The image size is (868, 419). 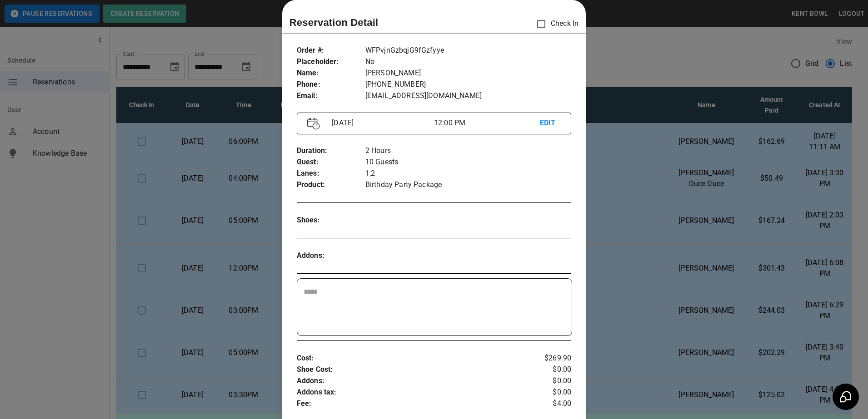 I want to click on p: Name :, so click(x=331, y=73).